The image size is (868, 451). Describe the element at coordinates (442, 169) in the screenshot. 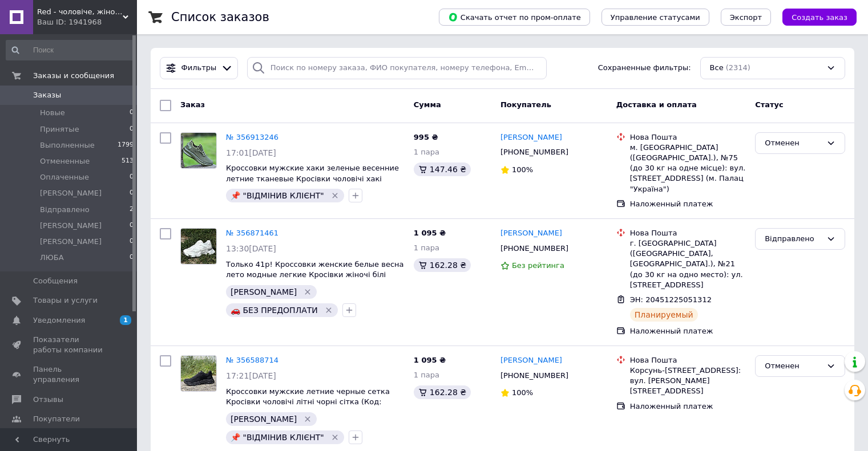

I see `div: 147.46 ₴` at that location.